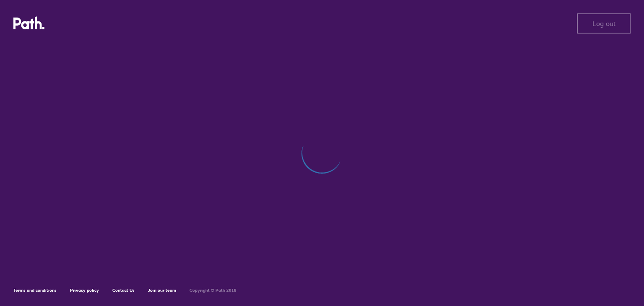 This screenshot has width=644, height=306. I want to click on span: Log out, so click(604, 24).